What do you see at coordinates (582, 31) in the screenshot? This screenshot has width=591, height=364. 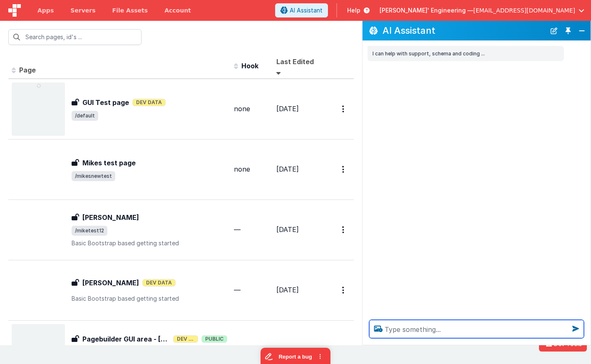 I see `button: Close` at bounding box center [582, 31].